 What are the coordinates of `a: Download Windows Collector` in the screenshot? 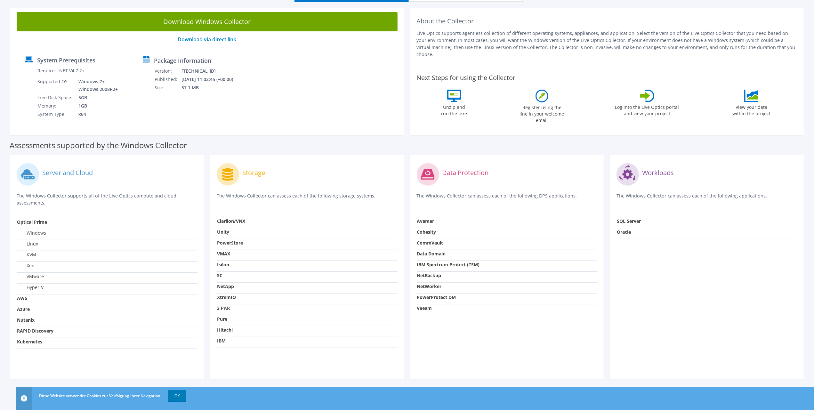 It's located at (207, 22).